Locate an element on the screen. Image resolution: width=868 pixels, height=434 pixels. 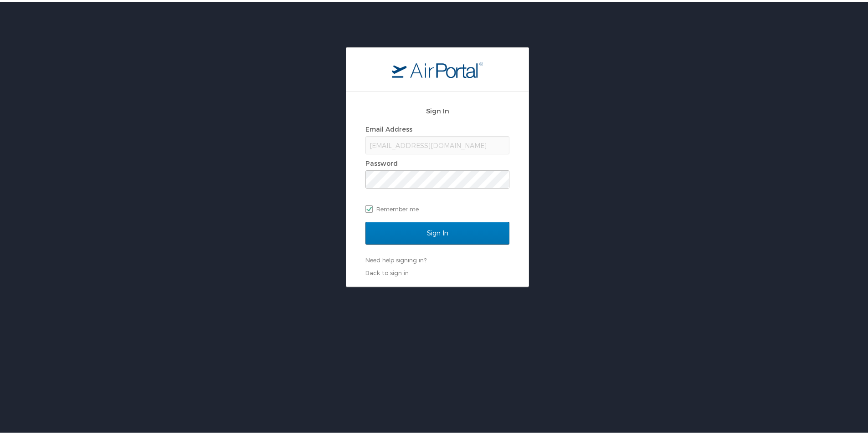
img: logo is located at coordinates (438, 68).